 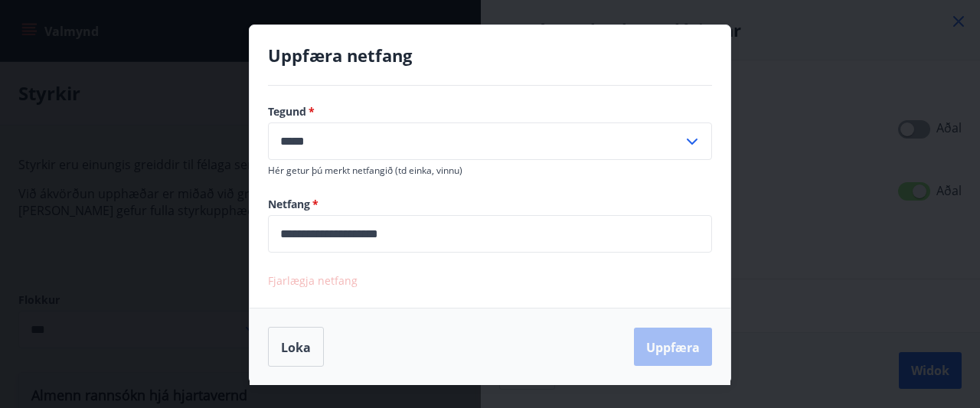 What do you see at coordinates (295, 347) in the screenshot?
I see `button: Loka` at bounding box center [295, 347].